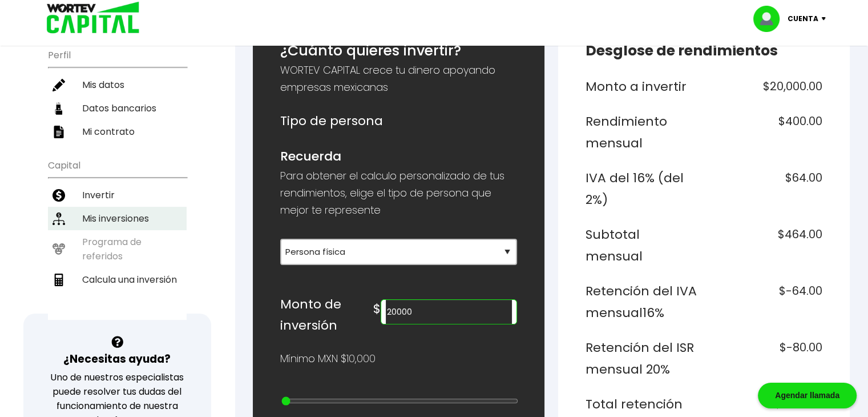  I want to click on img: invertir-icon.b3b967d7.svg, so click(58, 195).